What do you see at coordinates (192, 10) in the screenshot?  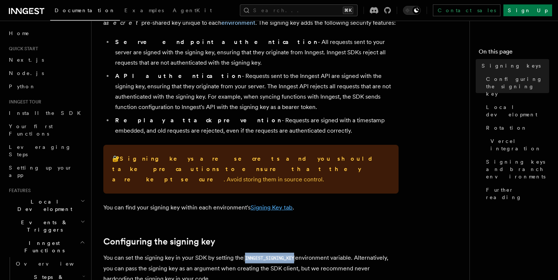 I see `span: AgentKit` at bounding box center [192, 10].